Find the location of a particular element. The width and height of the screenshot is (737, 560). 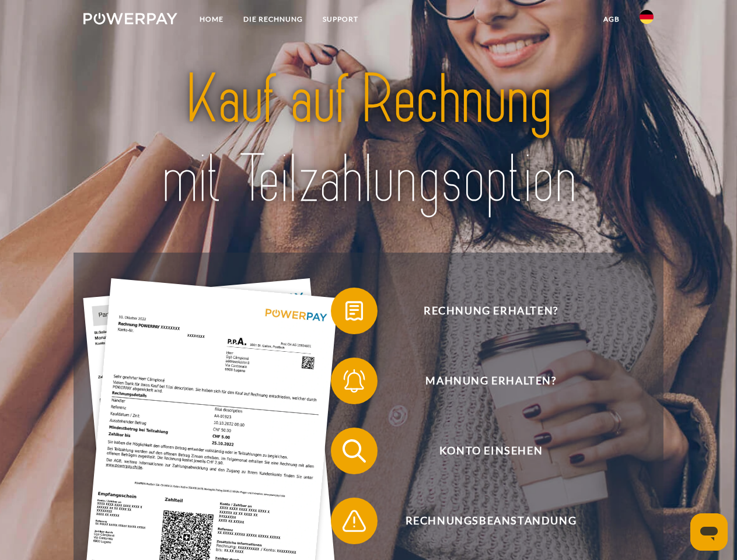

img: qb_bill.svg is located at coordinates (354, 311).